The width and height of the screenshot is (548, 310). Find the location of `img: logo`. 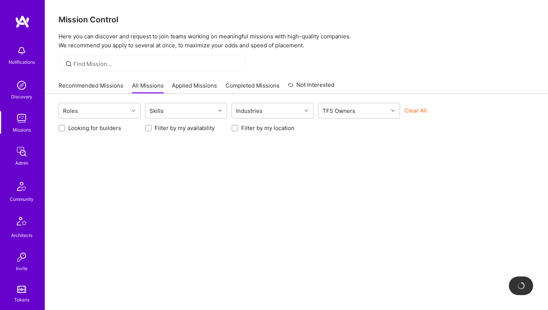

img: logo is located at coordinates (22, 22).